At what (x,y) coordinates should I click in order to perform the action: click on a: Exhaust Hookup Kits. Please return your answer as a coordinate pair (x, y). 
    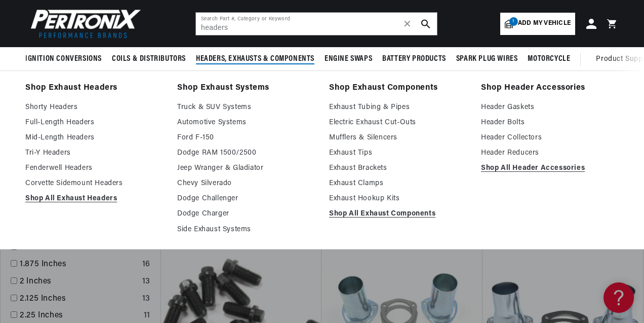
    Looking at the image, I should click on (398, 198).